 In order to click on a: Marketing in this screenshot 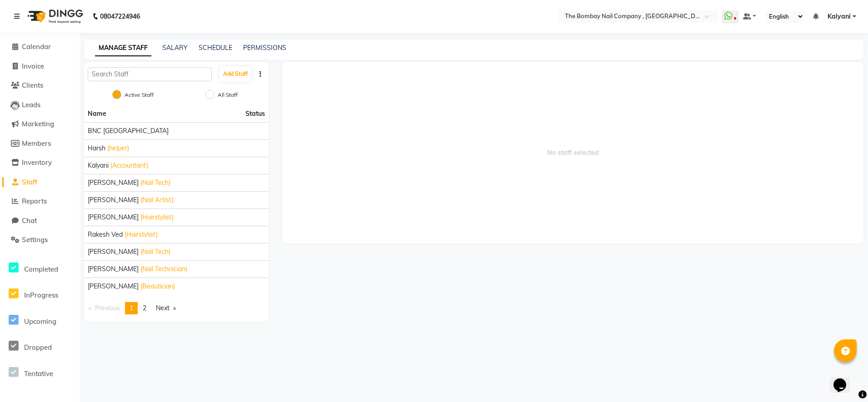, I will do `click(40, 124)`.